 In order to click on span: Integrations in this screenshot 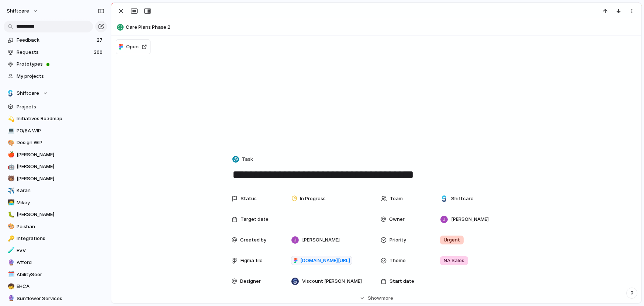, I will do `click(60, 238)`.